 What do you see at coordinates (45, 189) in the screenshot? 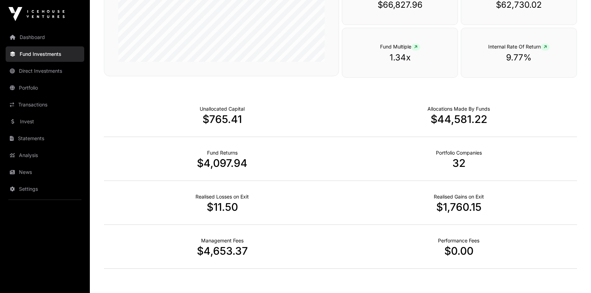
I see `a: Settings` at bounding box center [45, 189].